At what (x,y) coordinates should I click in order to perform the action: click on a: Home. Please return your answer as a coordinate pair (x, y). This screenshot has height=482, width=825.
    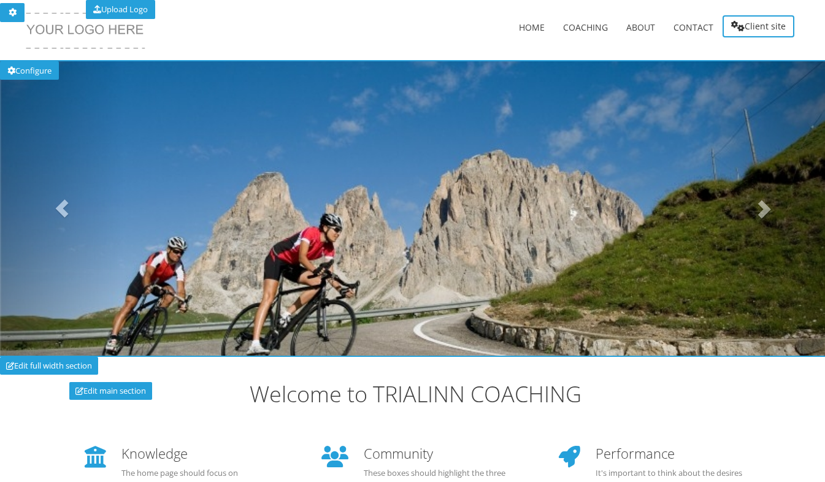
    Looking at the image, I should click on (532, 28).